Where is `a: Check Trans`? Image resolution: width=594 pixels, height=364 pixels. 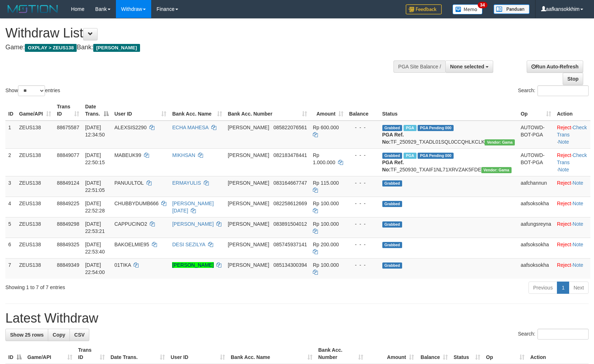 a: Check Trans is located at coordinates (572, 131).